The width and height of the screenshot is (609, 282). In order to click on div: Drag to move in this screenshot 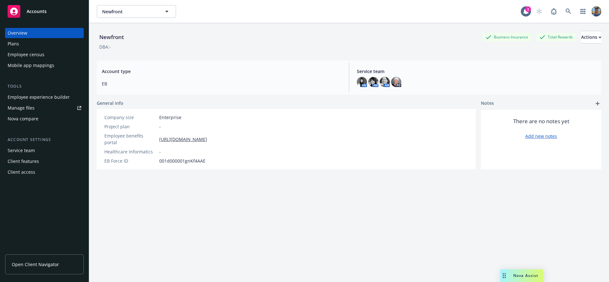, I will do `click(504, 275)`.